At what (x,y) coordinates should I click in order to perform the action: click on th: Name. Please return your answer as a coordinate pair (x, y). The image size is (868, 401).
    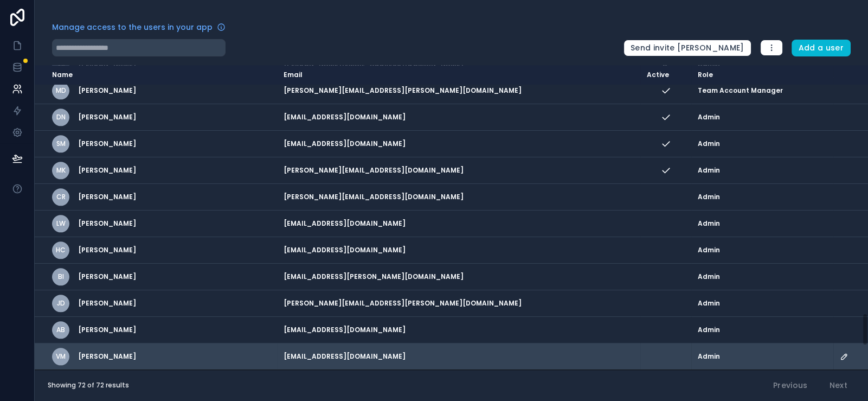
    Looking at the image, I should click on (156, 75).